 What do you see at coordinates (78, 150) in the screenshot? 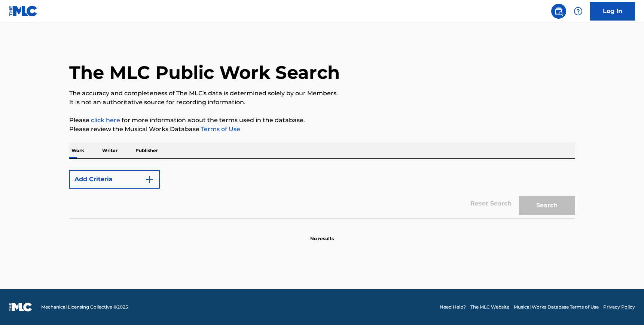
I see `p: Work` at bounding box center [78, 150].